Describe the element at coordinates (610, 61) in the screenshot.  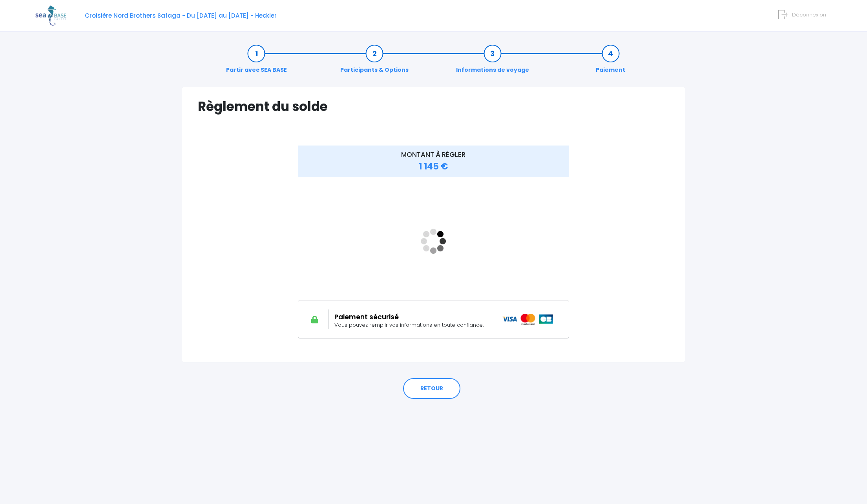
I see `a: Paiement` at that location.